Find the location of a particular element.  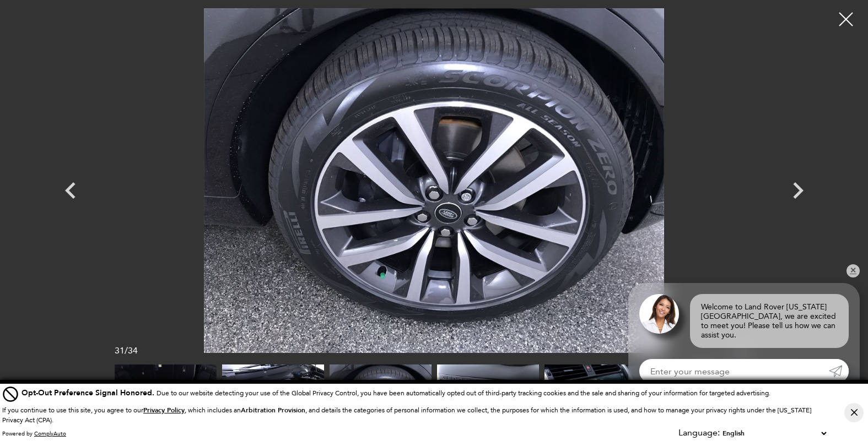

span: Opt-Out Preference Signal Honored . is located at coordinates (89, 393).